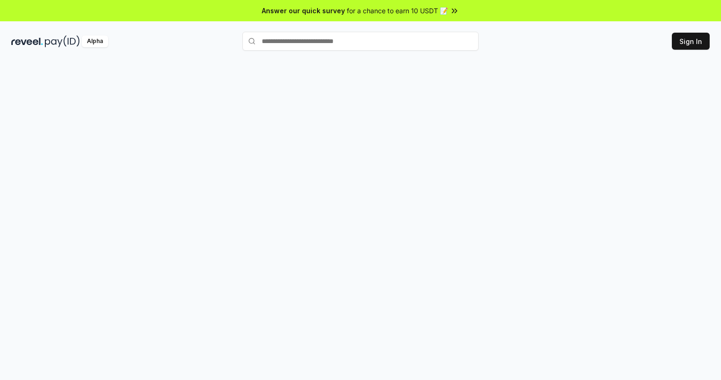 The width and height of the screenshot is (721, 380). What do you see at coordinates (303, 10) in the screenshot?
I see `span: Answer our quick survey` at bounding box center [303, 10].